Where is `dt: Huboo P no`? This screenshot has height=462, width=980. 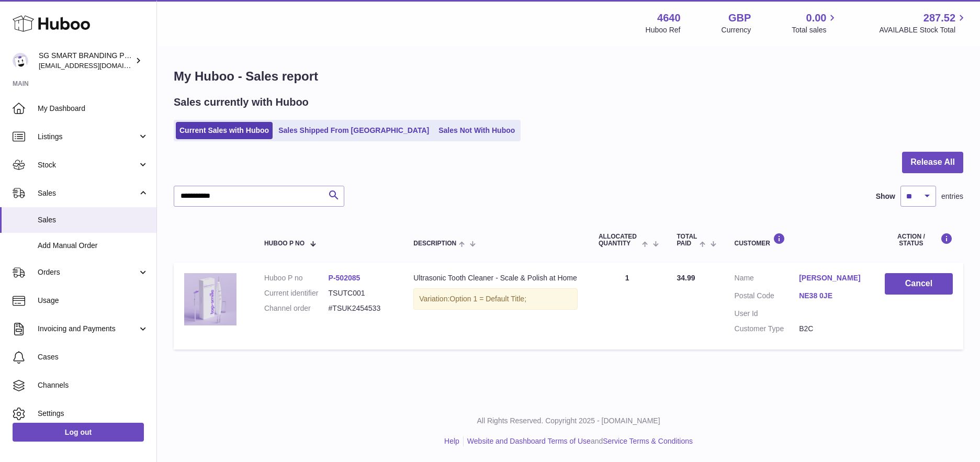 dt: Huboo P no is located at coordinates (296, 278).